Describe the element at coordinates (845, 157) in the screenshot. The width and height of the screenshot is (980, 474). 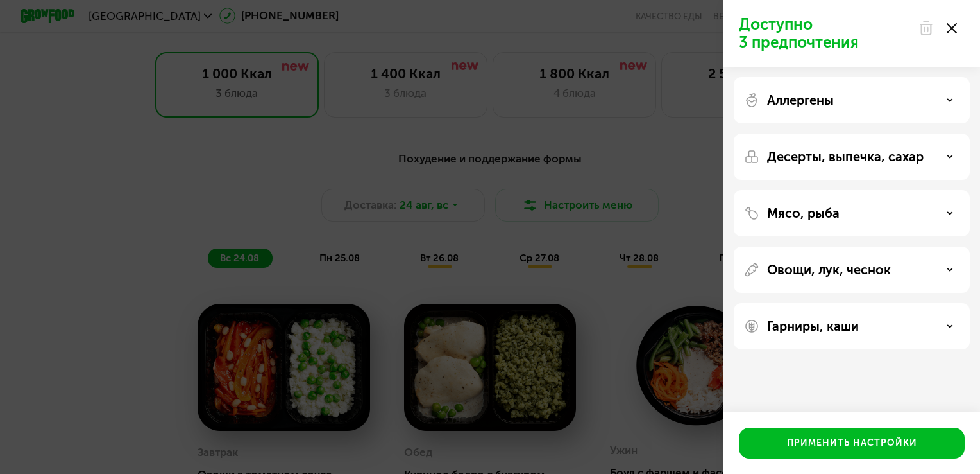
I see `p: Десерты, выпечка, сахар` at that location.